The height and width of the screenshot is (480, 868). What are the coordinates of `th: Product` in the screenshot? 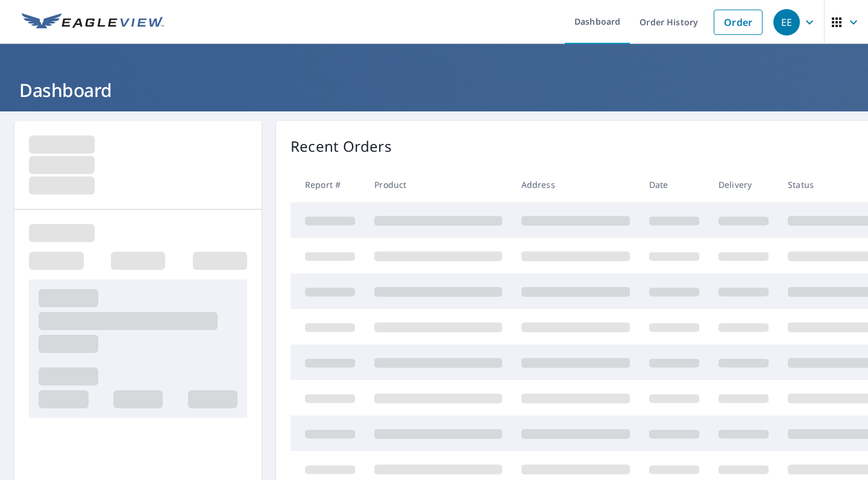 It's located at (439, 184).